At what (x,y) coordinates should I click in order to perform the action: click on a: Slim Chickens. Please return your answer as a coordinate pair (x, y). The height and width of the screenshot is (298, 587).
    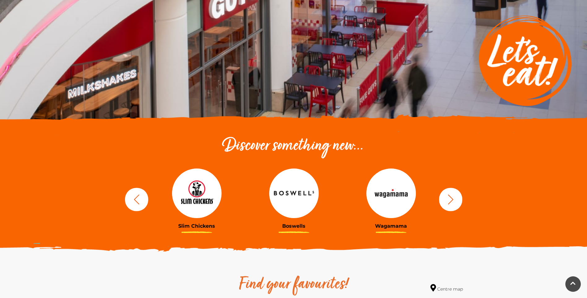
    Looking at the image, I should click on (197, 198).